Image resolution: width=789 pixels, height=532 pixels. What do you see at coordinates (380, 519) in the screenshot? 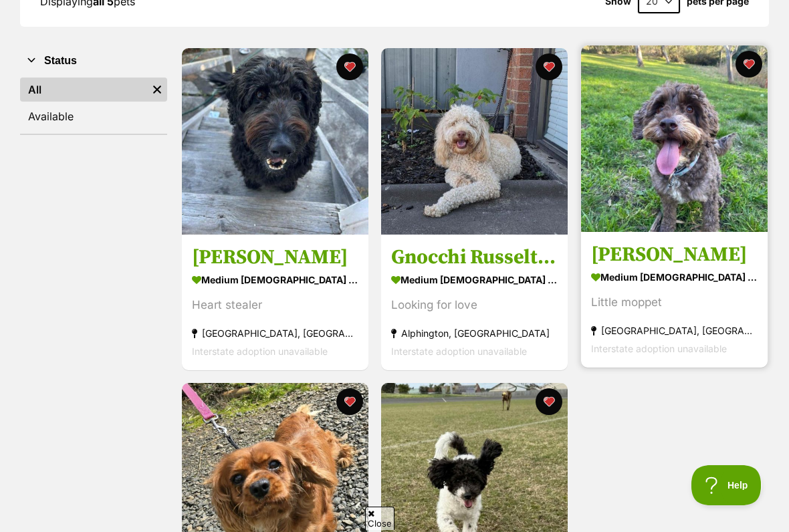
I see `span: Close` at bounding box center [380, 519].